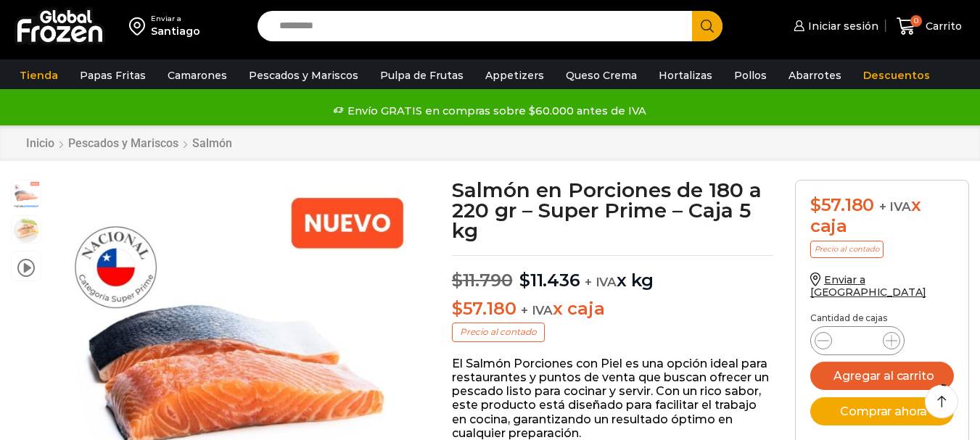  I want to click on span: Carrito, so click(942, 26).